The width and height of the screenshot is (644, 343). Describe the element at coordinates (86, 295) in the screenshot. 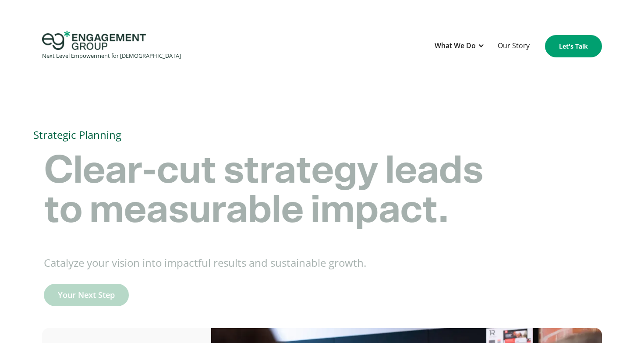

I see `a: Your Next Step` at that location.